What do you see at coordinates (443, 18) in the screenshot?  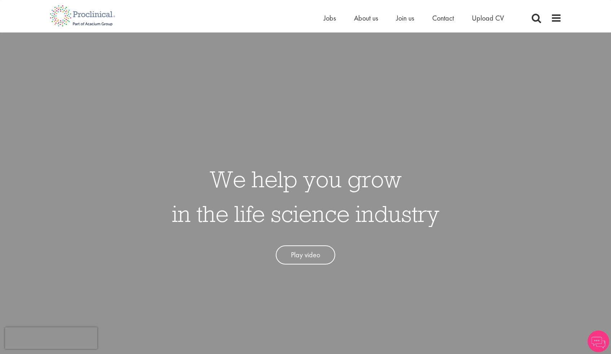 I see `span: Contact` at bounding box center [443, 18].